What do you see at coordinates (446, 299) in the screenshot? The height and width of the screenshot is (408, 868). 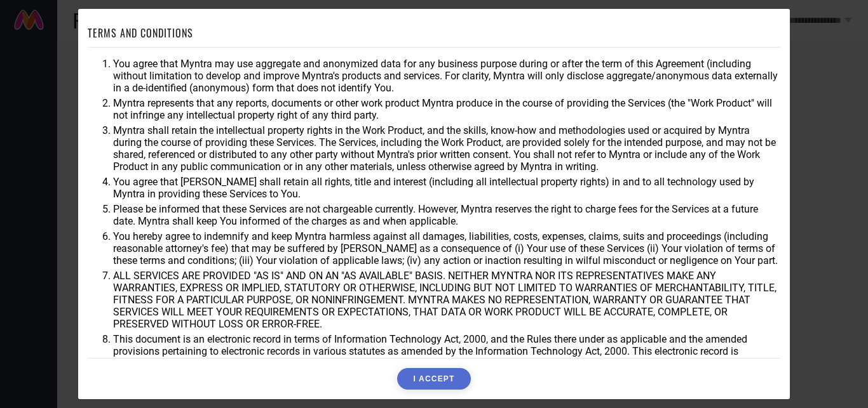 I see `li: ALL SERVICES ARE PROVIDED "AS IS" AND ON AN "AS AVAILABLE" BASIS. NEITHER MYNTRA NOR ITS REPRESEN...` at bounding box center [446, 299].